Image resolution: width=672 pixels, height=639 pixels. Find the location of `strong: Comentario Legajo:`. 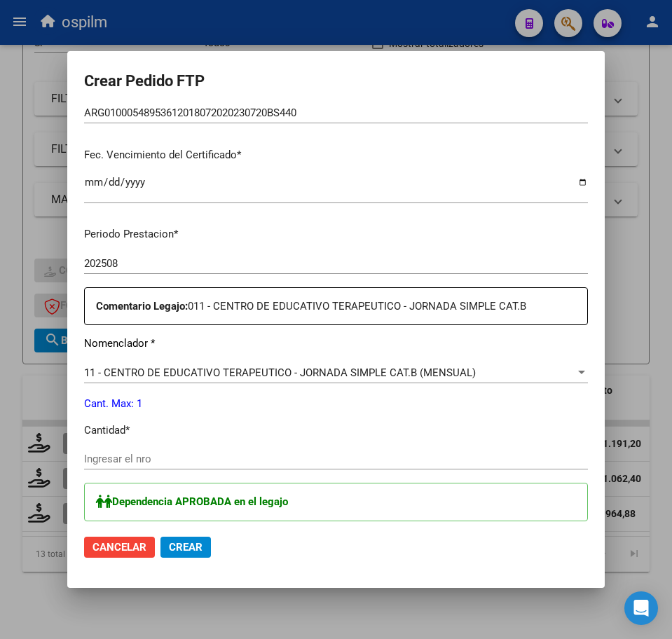

strong: Comentario Legajo: is located at coordinates (142, 306).